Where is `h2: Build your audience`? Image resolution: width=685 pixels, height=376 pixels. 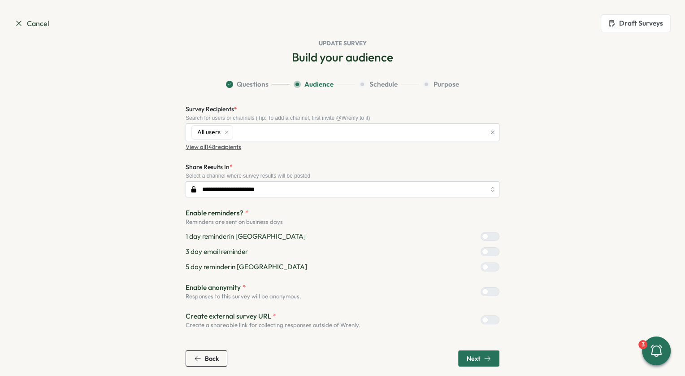
h2: Build your audience is located at coordinates (343, 57).